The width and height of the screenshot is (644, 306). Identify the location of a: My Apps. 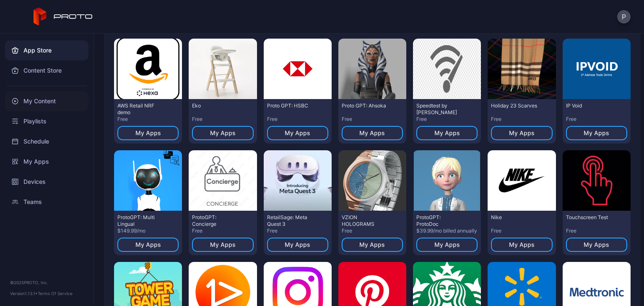
(47, 161).